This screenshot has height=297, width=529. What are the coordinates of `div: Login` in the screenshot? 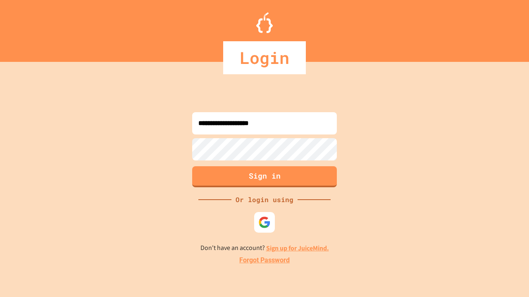 It's located at (264, 58).